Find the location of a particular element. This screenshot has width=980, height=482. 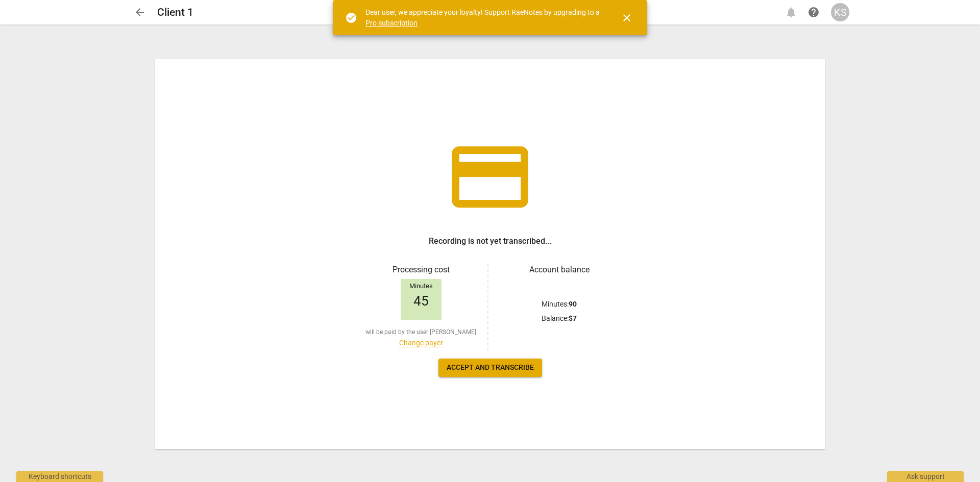

span: arrow_back is located at coordinates (140, 12).